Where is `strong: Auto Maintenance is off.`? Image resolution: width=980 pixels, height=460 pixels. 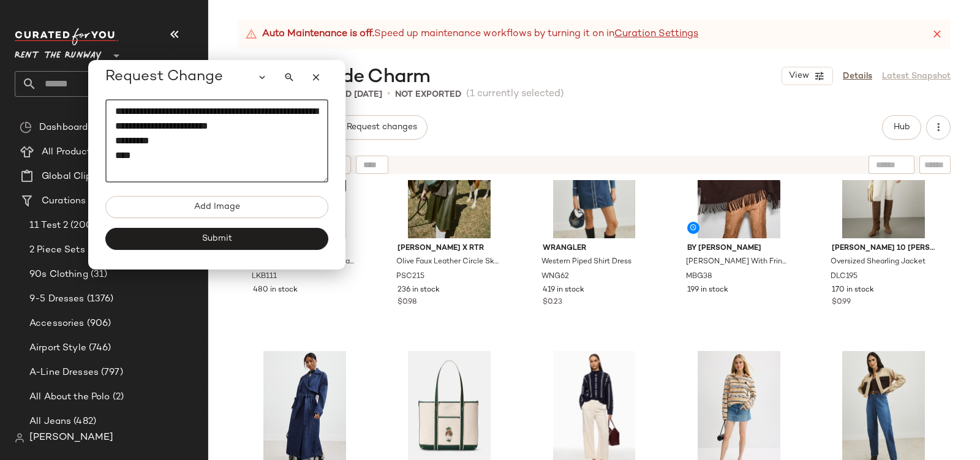 strong: Auto Maintenance is off. is located at coordinates (318, 35).